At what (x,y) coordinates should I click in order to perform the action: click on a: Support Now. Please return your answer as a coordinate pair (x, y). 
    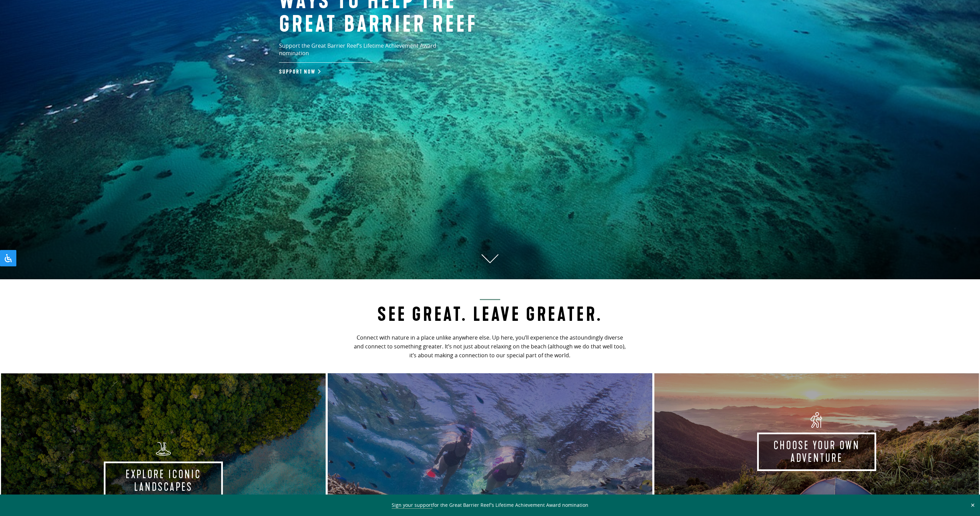
    Looking at the image, I should click on (299, 72).